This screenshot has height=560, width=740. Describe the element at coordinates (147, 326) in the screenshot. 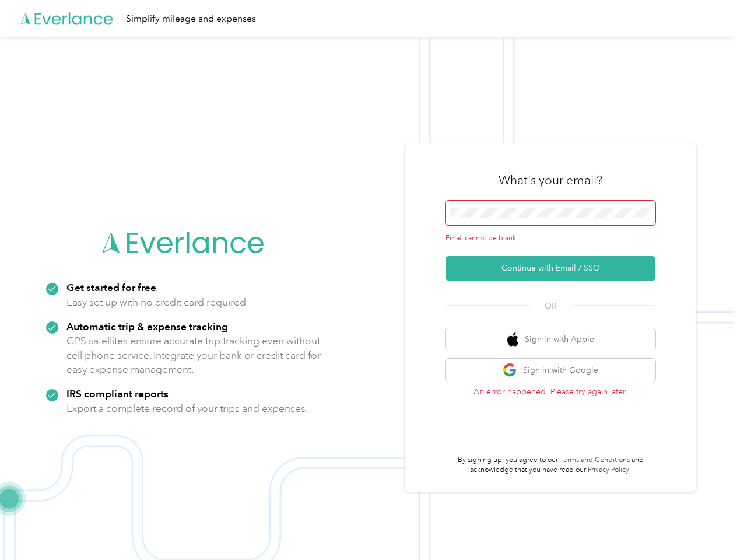

I see `strong: Automatic trip & expense tracking` at that location.